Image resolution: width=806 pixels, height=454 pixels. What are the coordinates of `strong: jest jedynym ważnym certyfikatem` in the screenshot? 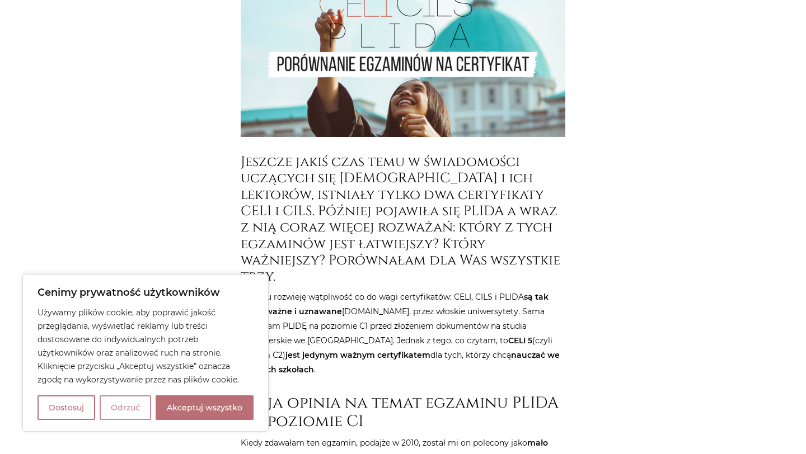 It's located at (358, 355).